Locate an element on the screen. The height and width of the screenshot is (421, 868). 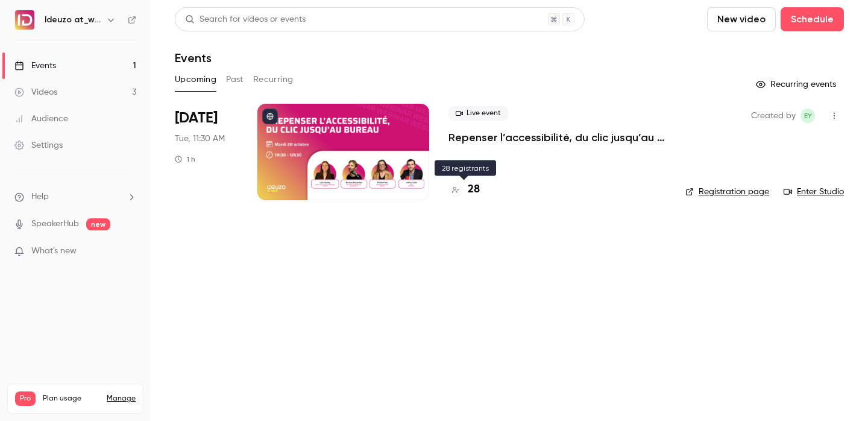
span: Eva Yahiaoui is located at coordinates (808, 115).